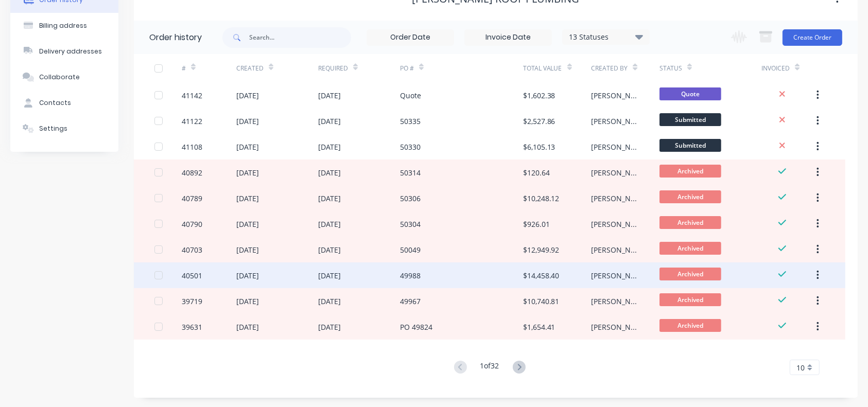 This screenshot has height=407, width=868. What do you see at coordinates (65, 51) in the screenshot?
I see `button: Delivery addresses` at bounding box center [65, 51].